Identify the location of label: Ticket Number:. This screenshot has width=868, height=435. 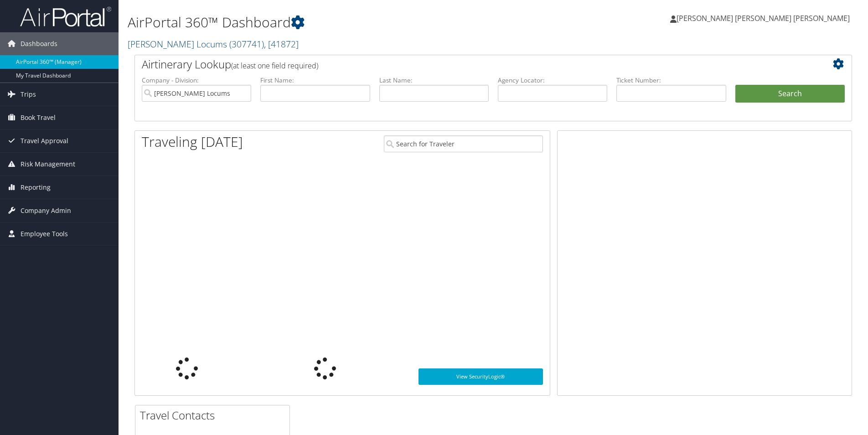
(671, 80).